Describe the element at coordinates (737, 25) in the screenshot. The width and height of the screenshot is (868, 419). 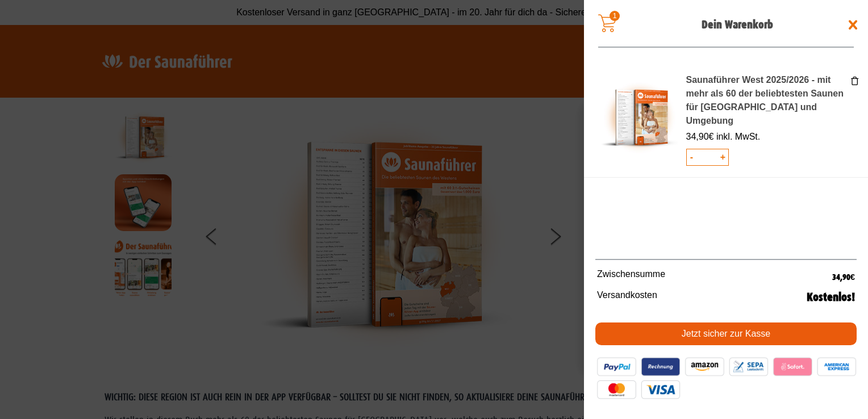
I see `span: Dein Warenkorb` at that location.